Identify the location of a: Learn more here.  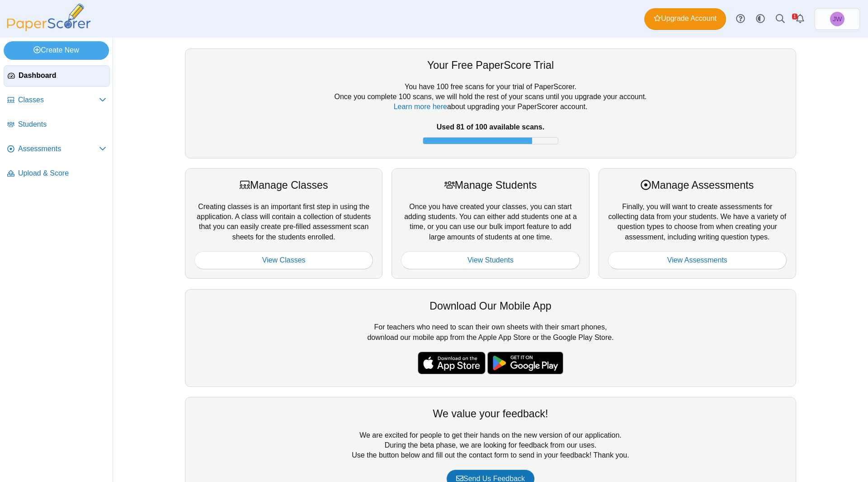
(421, 106).